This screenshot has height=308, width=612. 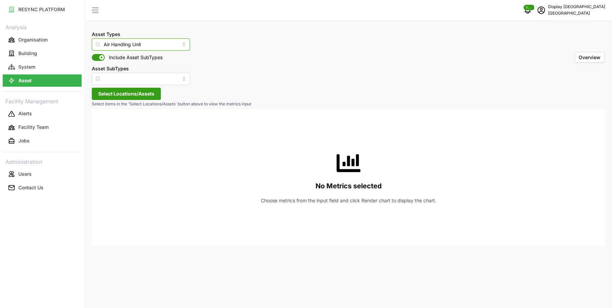 I want to click on p: Organisation, so click(x=33, y=40).